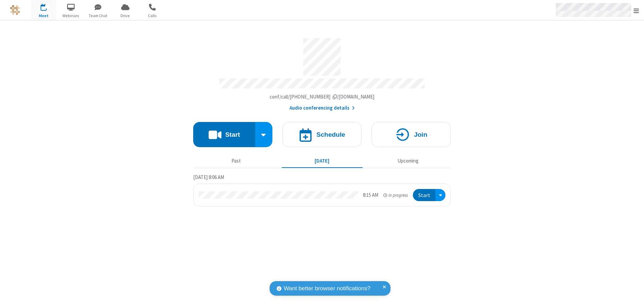 This screenshot has width=644, height=307. Describe the element at coordinates (408, 161) in the screenshot. I see `button: Upcoming` at that location.